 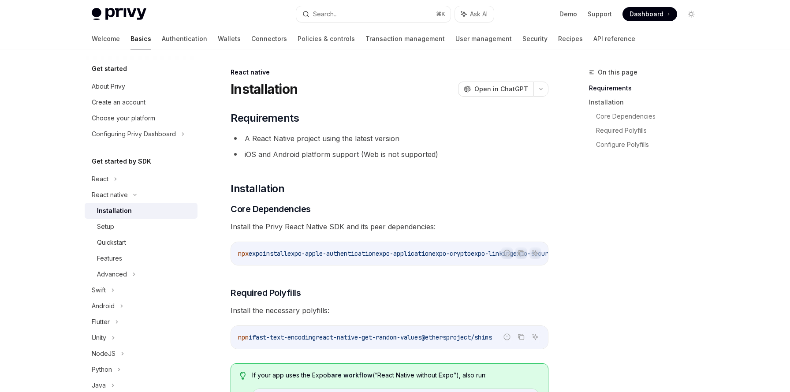 What do you see at coordinates (479, 14) in the screenshot?
I see `span: Ask AI` at bounding box center [479, 14].